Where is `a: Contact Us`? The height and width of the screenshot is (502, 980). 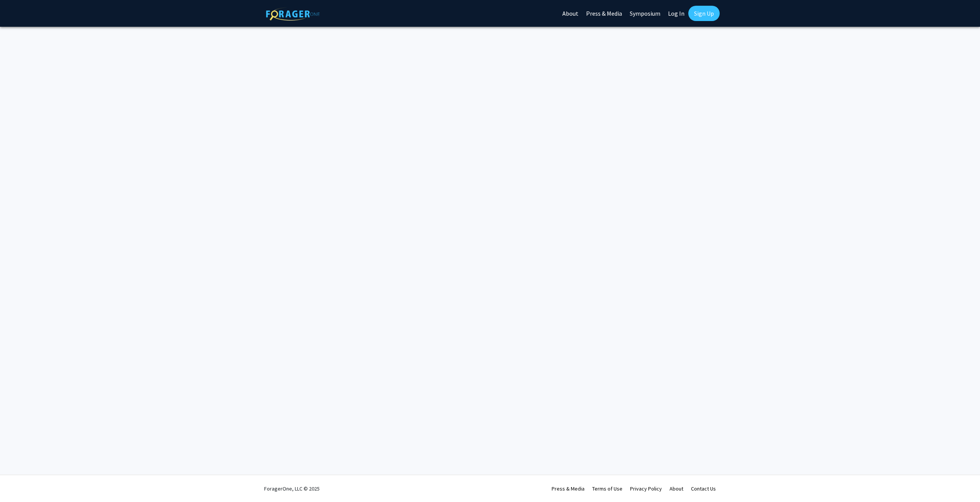 a: Contact Us is located at coordinates (703, 489).